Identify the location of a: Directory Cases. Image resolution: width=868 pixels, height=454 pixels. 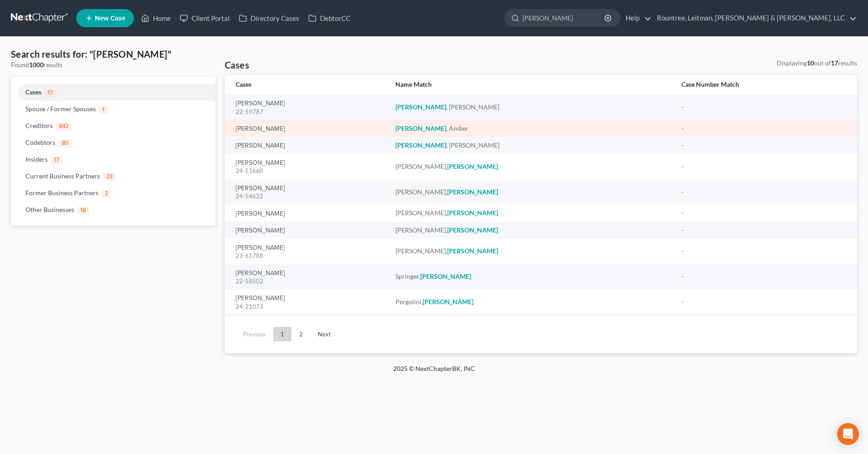
(269, 18).